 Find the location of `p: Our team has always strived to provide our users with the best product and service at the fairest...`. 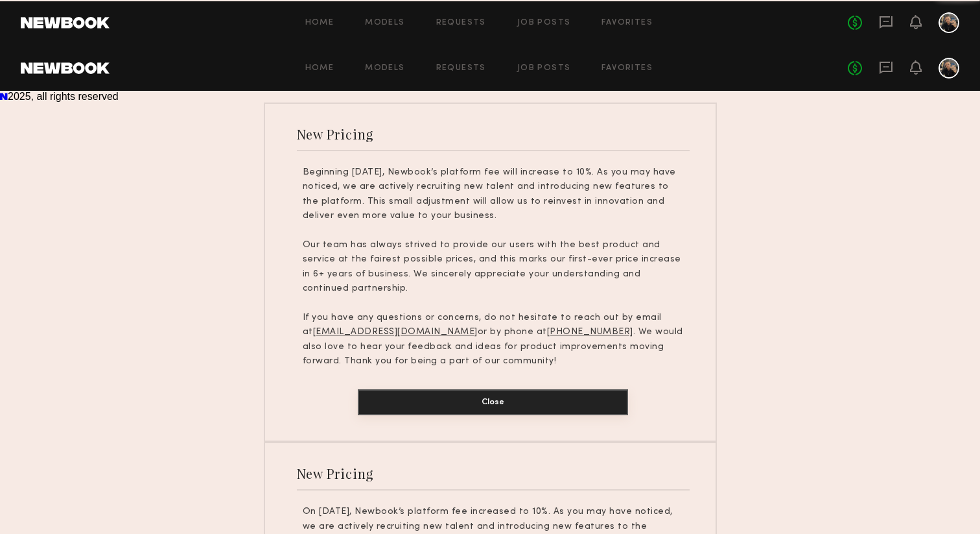

p: Our team has always strived to provide our users with the best product and service at the fairest... is located at coordinates (493, 267).